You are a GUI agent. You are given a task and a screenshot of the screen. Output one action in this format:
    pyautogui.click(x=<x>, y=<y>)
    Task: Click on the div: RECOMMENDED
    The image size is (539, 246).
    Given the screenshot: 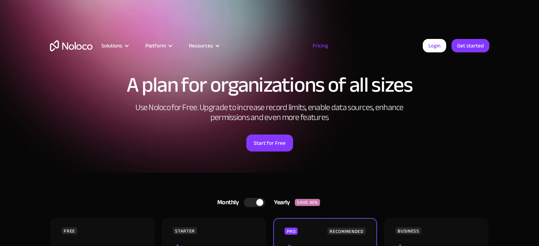 What is the action you would take?
    pyautogui.click(x=346, y=231)
    